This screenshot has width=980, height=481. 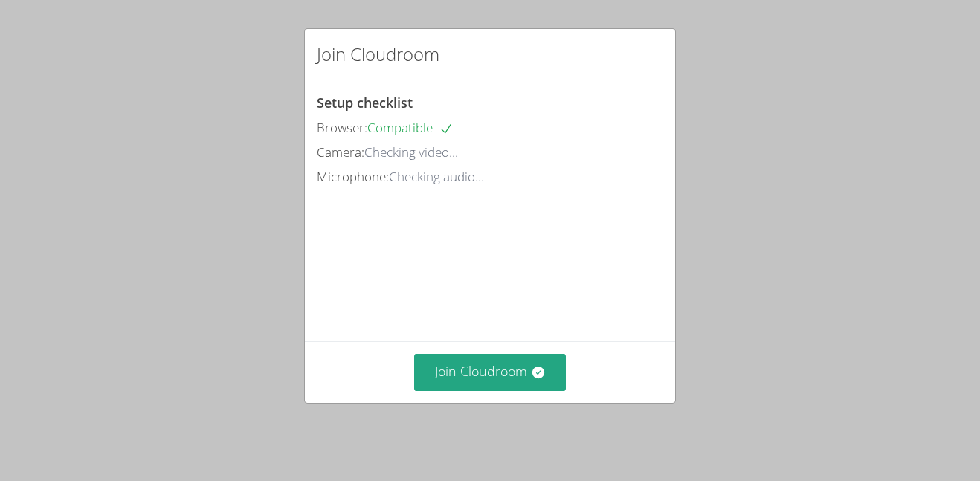 What do you see at coordinates (412, 151) in the screenshot?
I see `span: Checking video...` at bounding box center [412, 151].